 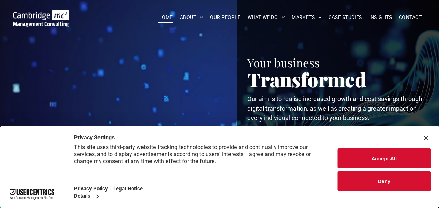 What do you see at coordinates (225, 17) in the screenshot?
I see `a: OUR PEOPLE` at bounding box center [225, 17].